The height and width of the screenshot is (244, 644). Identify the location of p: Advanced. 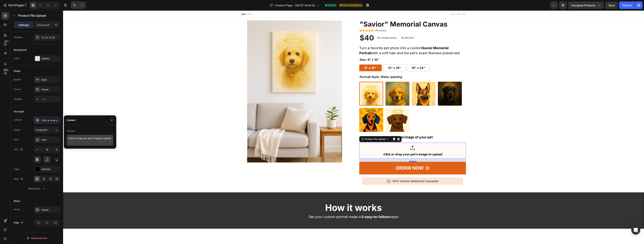
(43, 25).